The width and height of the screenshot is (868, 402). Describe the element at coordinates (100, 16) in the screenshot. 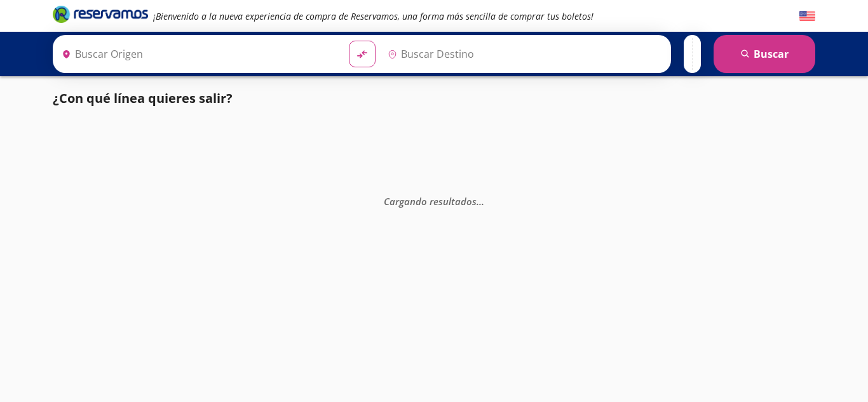

I see `a: Brand Logo` at that location.